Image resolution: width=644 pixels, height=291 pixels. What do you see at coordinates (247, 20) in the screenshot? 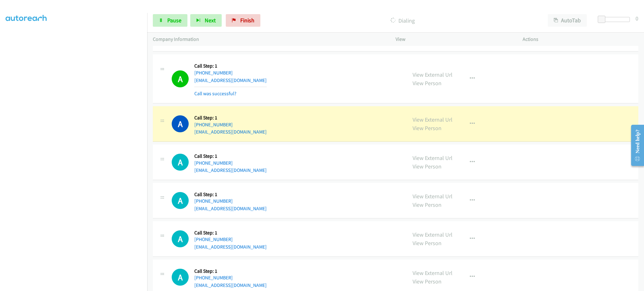
I see `span: Finish` at bounding box center [247, 20].